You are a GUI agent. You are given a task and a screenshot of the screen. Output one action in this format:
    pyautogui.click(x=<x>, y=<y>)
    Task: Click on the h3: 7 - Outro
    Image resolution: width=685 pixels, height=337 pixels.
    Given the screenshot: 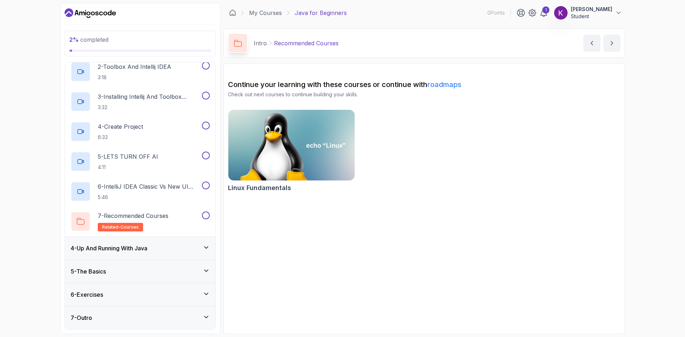 What is the action you would take?
    pyautogui.click(x=81, y=318)
    